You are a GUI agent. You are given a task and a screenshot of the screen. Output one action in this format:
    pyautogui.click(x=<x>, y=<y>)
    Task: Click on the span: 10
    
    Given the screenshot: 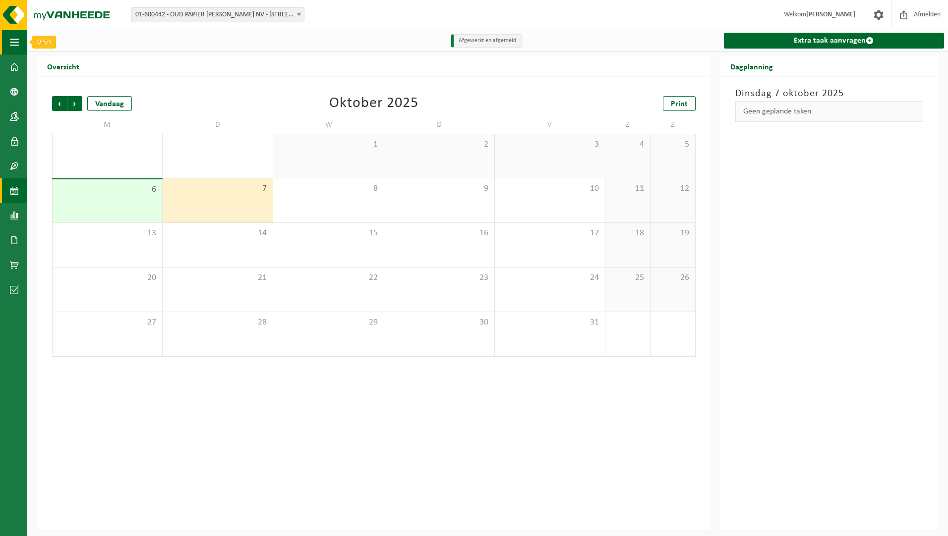 What is the action you would take?
    pyautogui.click(x=550, y=189)
    